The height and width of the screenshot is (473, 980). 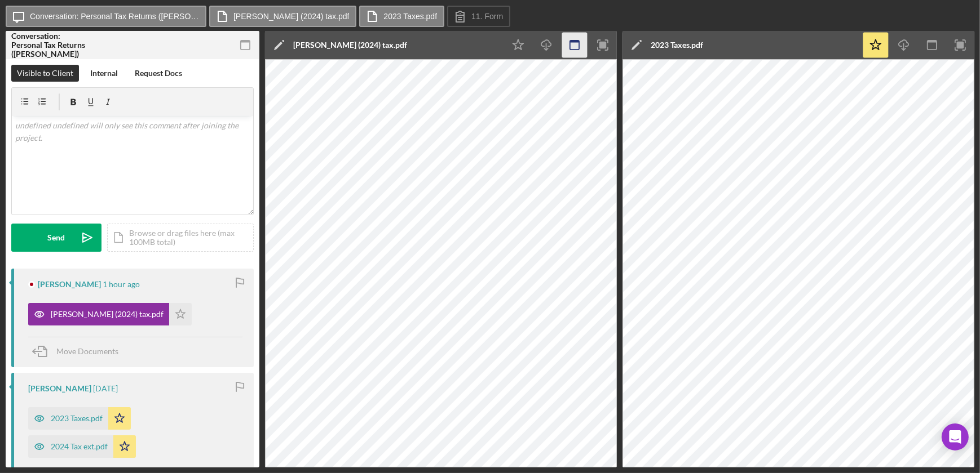 I want to click on button: Internal, so click(x=103, y=73).